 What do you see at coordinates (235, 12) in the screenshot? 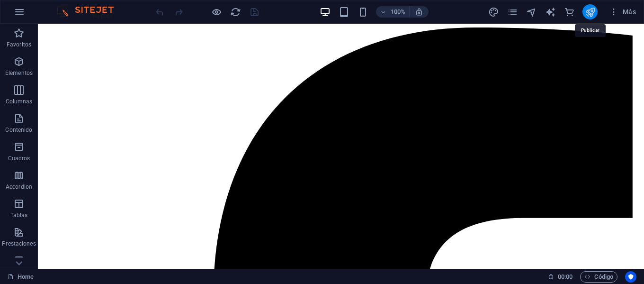
I see `i: Volver a cargar página` at bounding box center [235, 12].